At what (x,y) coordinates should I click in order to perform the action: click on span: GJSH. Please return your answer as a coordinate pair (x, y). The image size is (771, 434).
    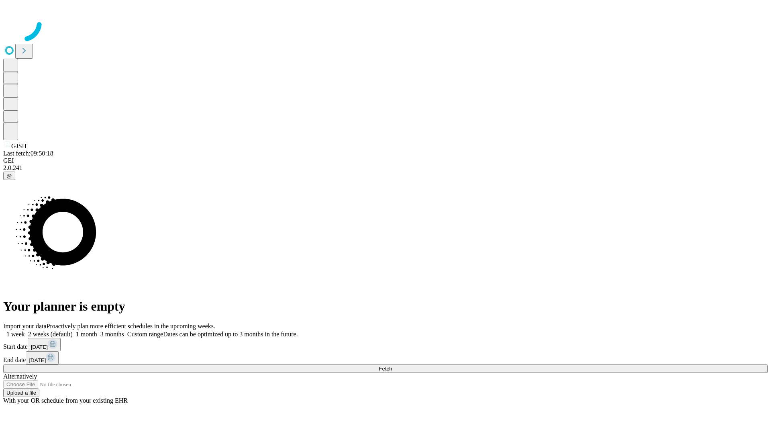
    Looking at the image, I should click on (19, 146).